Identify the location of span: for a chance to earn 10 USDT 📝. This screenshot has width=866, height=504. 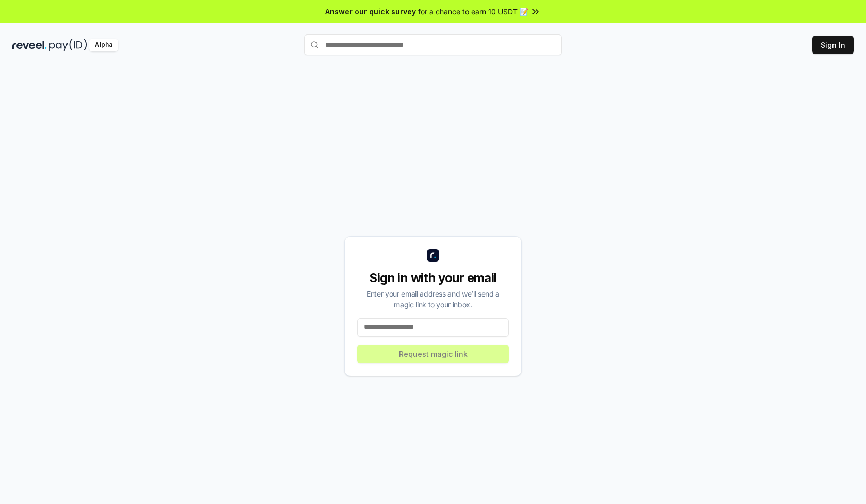
(473, 11).